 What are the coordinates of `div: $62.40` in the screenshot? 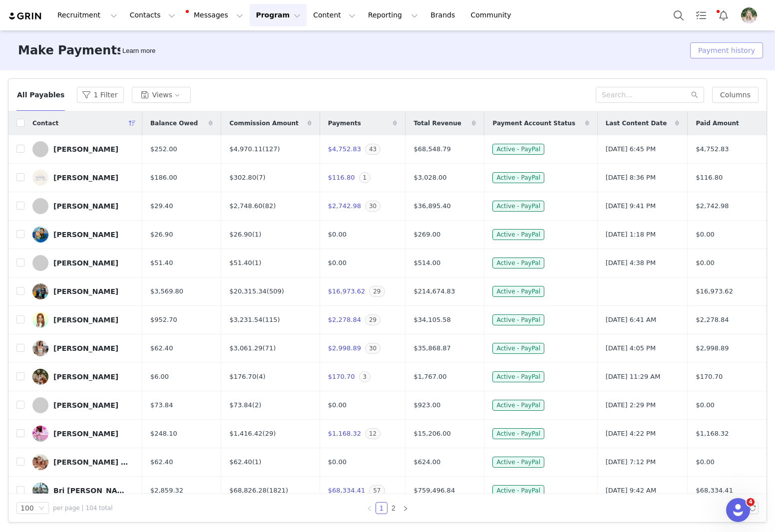 It's located at (270, 463).